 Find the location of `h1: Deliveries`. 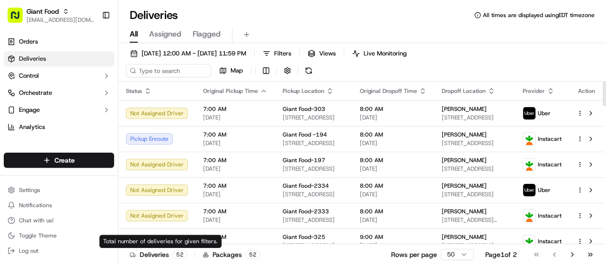

h1: Deliveries is located at coordinates (154, 15).